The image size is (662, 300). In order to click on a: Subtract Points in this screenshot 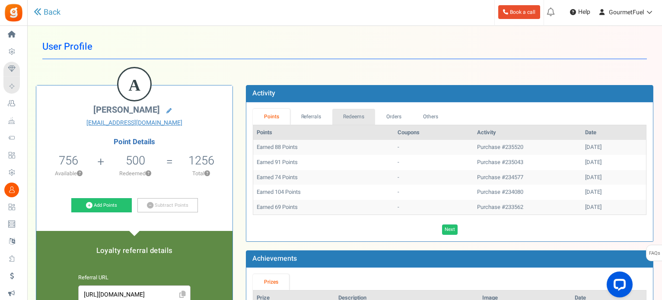, I will do `click(168, 206)`.